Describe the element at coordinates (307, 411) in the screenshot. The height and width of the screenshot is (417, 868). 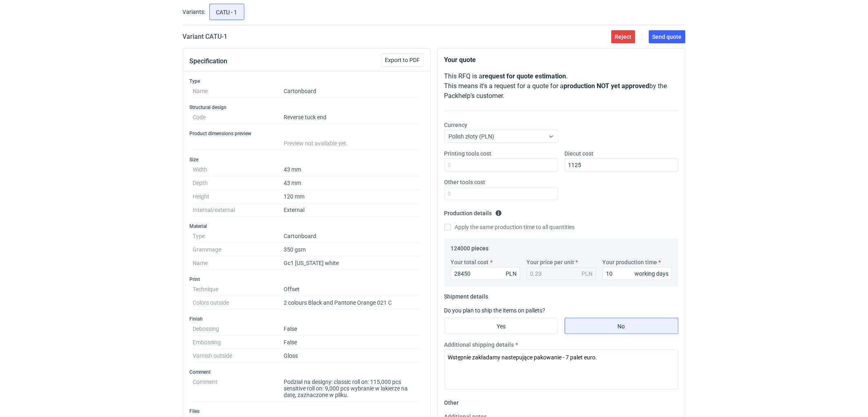
I see `h3: Files` at that location.